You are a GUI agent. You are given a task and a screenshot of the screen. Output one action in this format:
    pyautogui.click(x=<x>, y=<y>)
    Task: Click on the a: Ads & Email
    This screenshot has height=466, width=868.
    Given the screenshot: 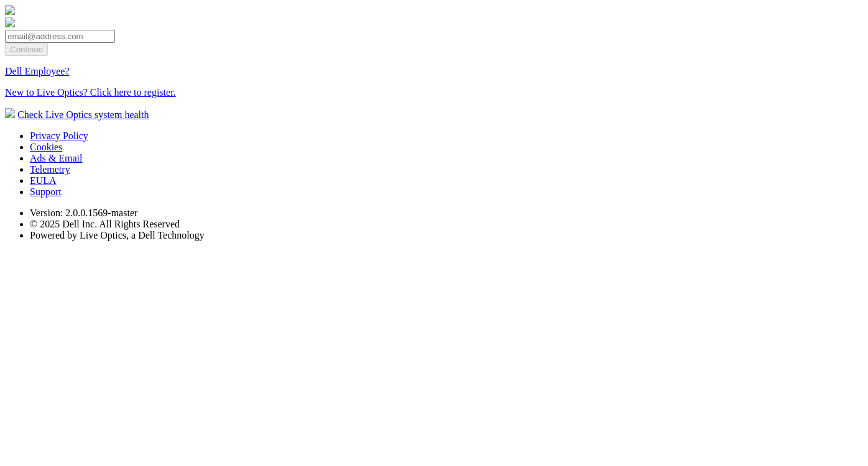 What is the action you would take?
    pyautogui.click(x=56, y=158)
    